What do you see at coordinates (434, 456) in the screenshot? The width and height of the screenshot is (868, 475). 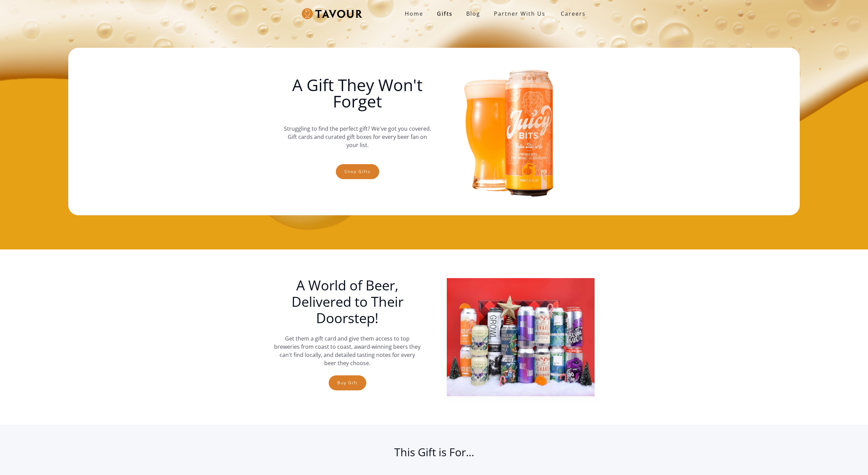 I see `h2: This Gift is For...` at bounding box center [434, 456].